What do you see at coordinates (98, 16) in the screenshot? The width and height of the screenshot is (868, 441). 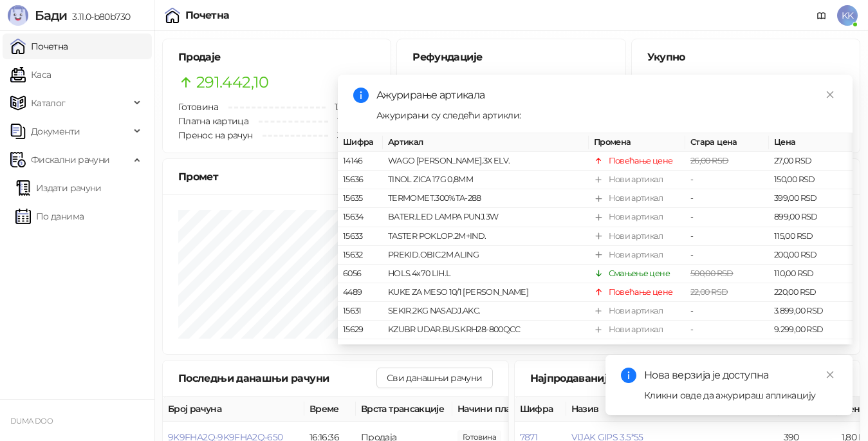 I see `span: 3.11.0-b80b730` at bounding box center [98, 16].